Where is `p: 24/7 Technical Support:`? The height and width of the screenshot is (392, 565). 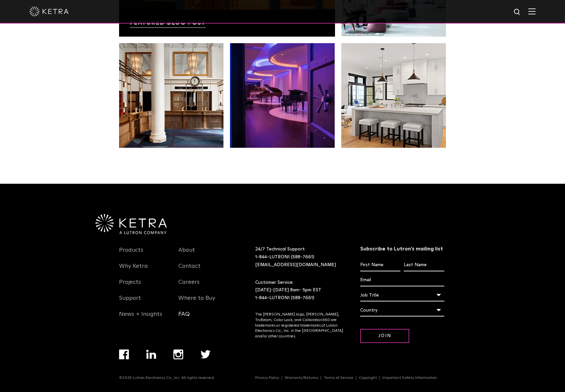
p: 24/7 Technical Support: is located at coordinates (299, 257).